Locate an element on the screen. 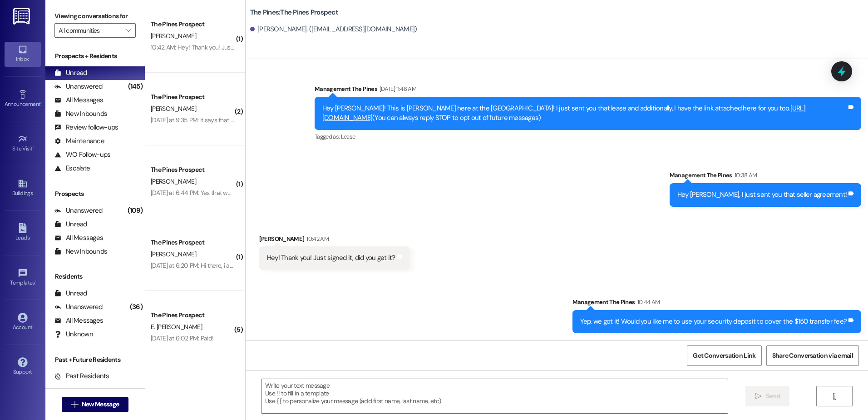 The height and width of the screenshot is (420, 868). div: Hey! Thank you! Just signed it, did you get it? is located at coordinates (331, 258).